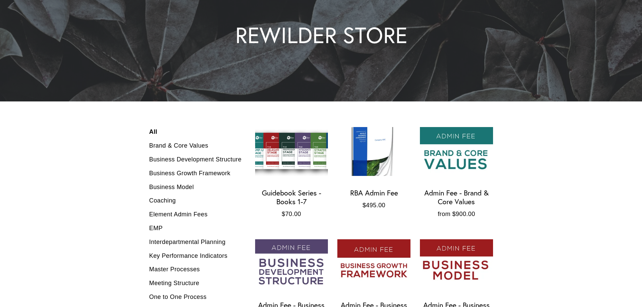 The width and height of the screenshot is (642, 307). What do you see at coordinates (456, 197) in the screenshot?
I see `div: Admin Fee - Brand & Core Values` at bounding box center [456, 197].